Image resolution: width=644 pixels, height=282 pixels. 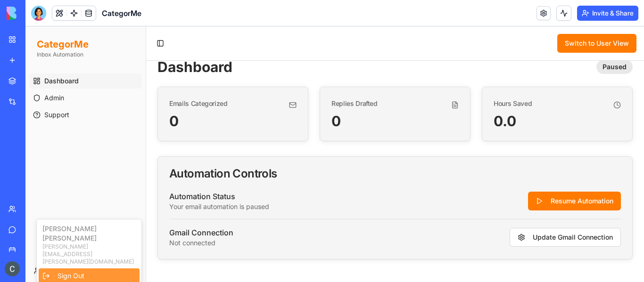 I want to click on span: CategorMe, so click(x=122, y=13).